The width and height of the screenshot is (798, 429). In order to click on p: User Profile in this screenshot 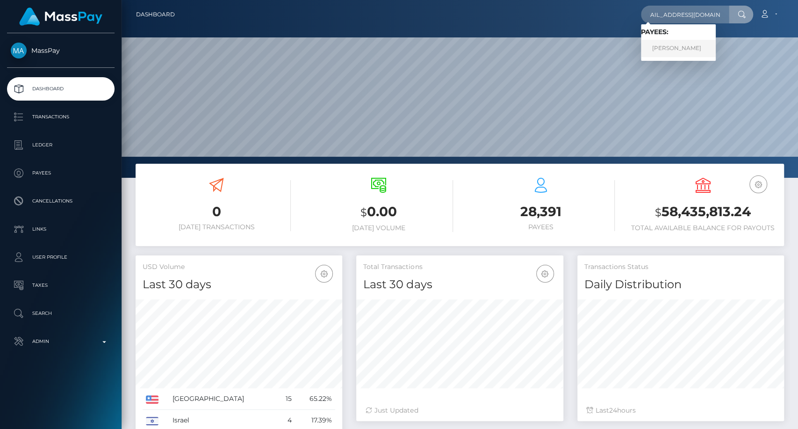, I will do `click(61, 257)`.